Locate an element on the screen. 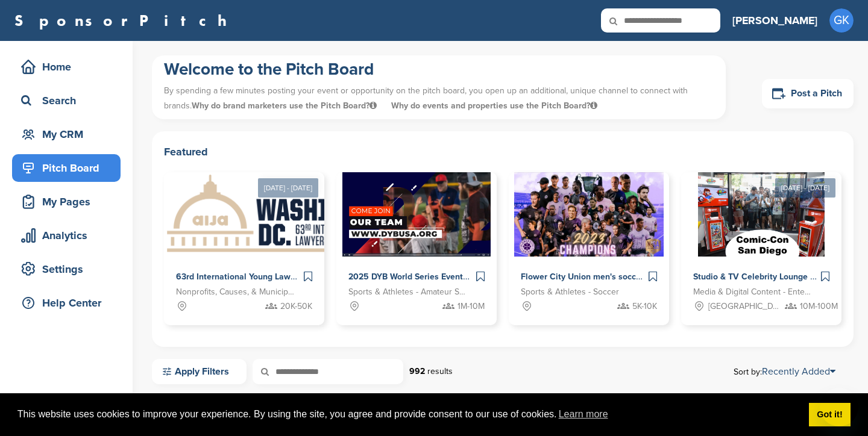 The image size is (868, 436). div: Home is located at coordinates (69, 67).